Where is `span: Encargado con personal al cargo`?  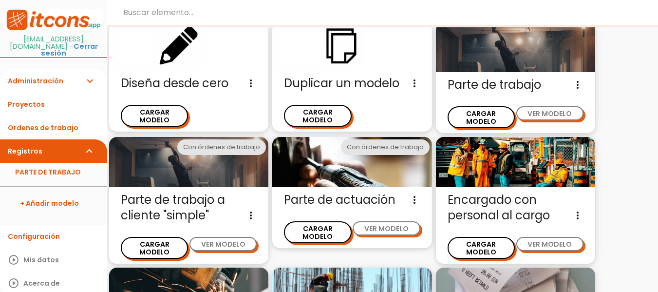
span: Encargado con personal al cargo is located at coordinates (516, 208).